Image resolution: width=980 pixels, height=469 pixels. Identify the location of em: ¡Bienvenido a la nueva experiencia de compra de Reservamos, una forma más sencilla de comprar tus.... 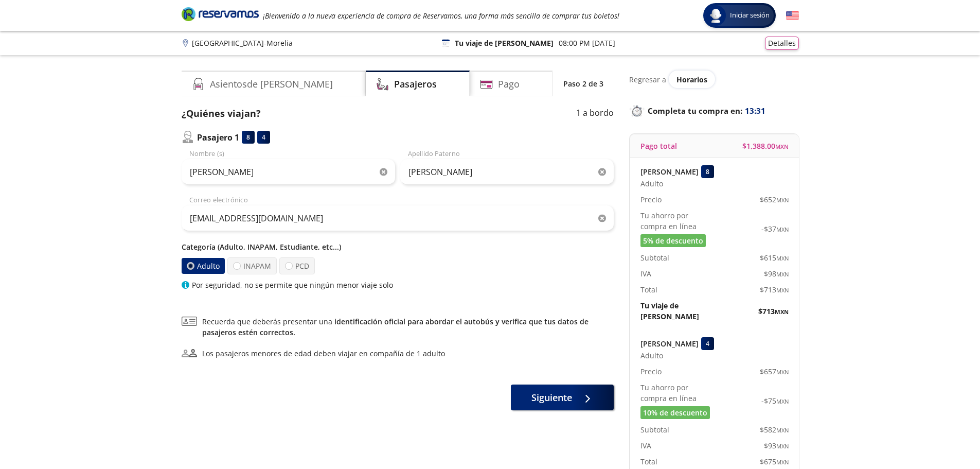
(441, 15).